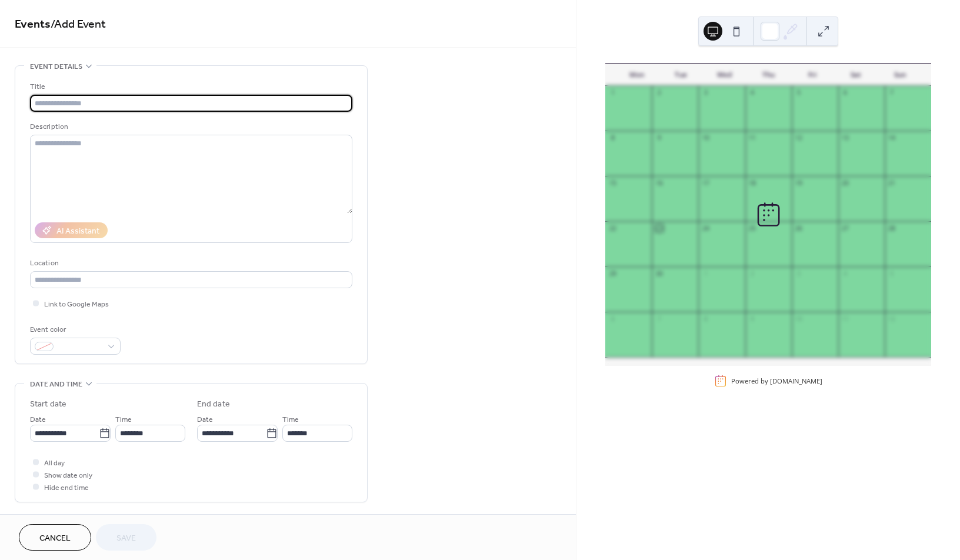  What do you see at coordinates (706, 228) in the screenshot?
I see `div: 24` at bounding box center [706, 228].